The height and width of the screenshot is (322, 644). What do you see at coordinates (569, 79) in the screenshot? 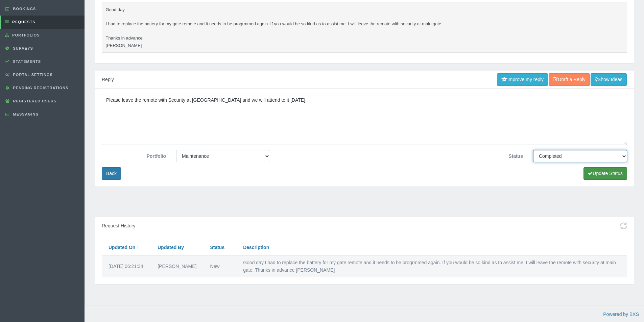
I see `button: Draft a Reply` at bounding box center [569, 79].